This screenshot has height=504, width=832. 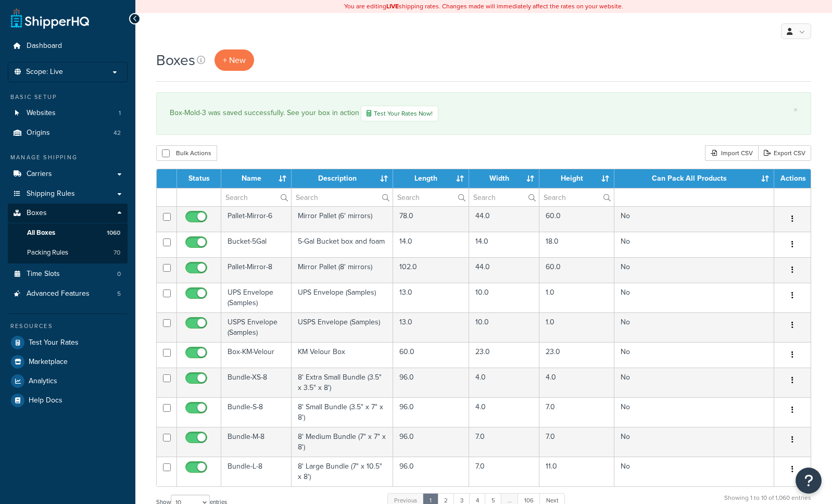 What do you see at coordinates (399, 114) in the screenshot?
I see `a: Test Your Rates Now!` at bounding box center [399, 114].